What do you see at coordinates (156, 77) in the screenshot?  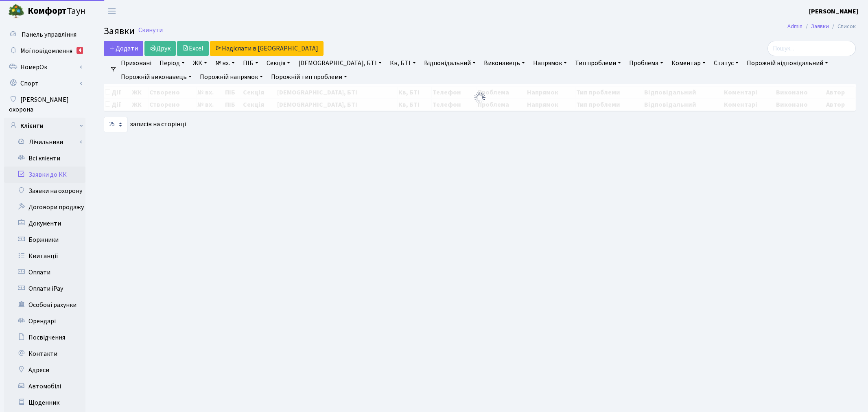 I see `a: Порожній виконавець` at bounding box center [156, 77].